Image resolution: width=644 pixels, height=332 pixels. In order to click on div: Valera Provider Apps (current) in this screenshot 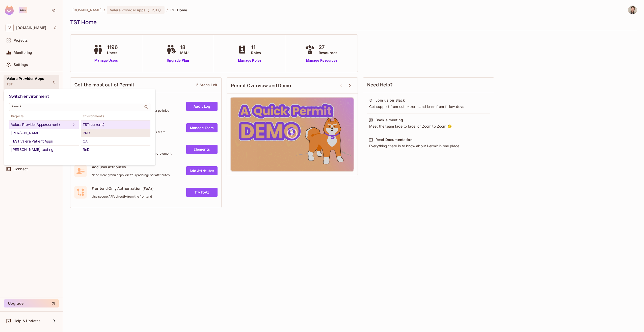, I will do `click(41, 125)`.